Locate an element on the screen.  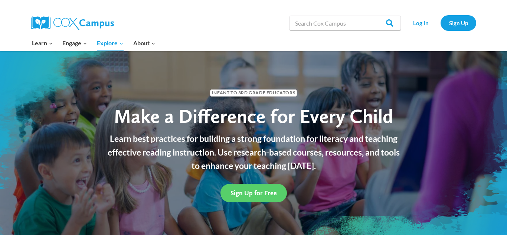
span: Make a Difference for Every Child is located at coordinates (254, 116).